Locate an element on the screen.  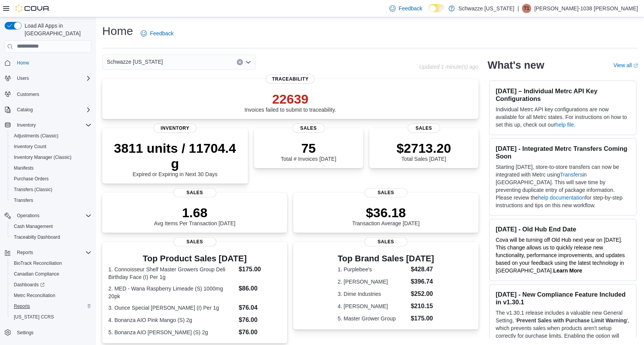
span: Purchase Orders is located at coordinates (51, 179).